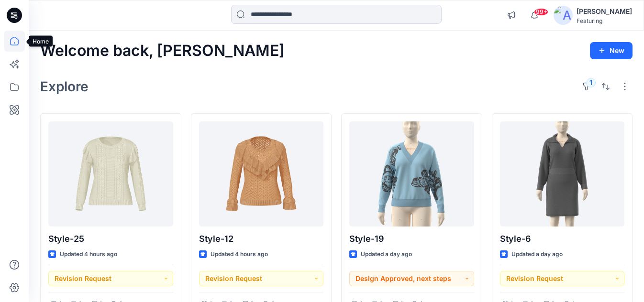 Image resolution: width=644 pixels, height=302 pixels. Describe the element at coordinates (261, 239) in the screenshot. I see `p: Style-12` at that location.